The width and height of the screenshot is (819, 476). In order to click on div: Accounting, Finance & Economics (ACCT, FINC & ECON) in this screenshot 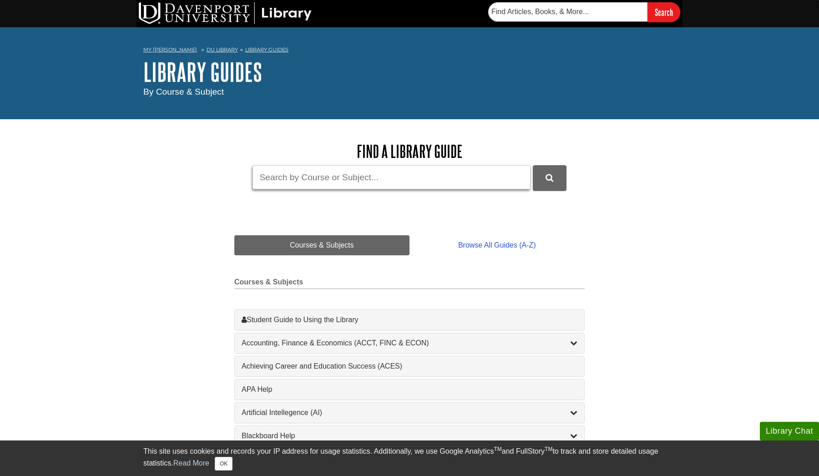, I will do `click(410, 343)`.